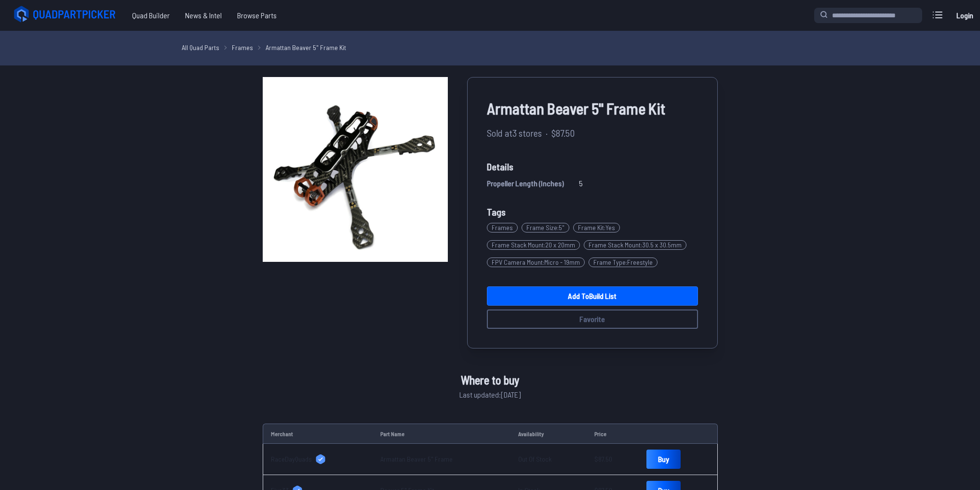 The image size is (980, 490). I want to click on a: Add toBuild List, so click(593, 296).